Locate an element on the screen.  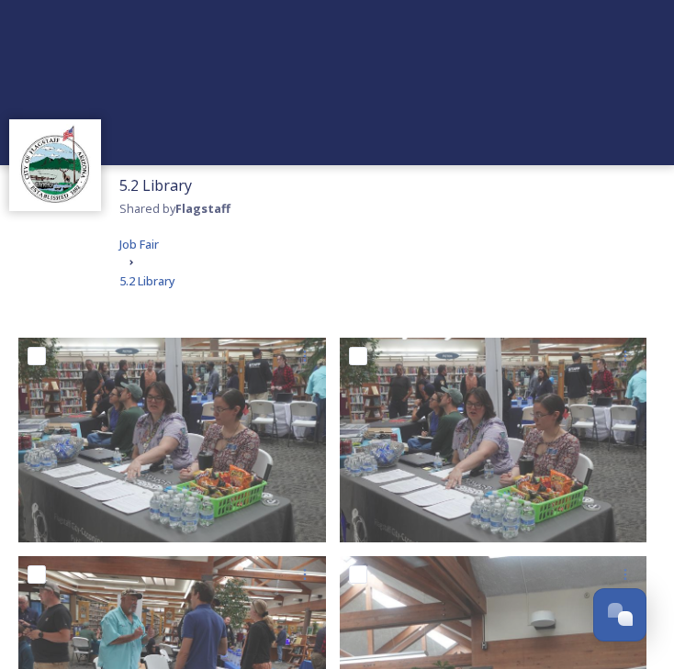
img: images%20%282%29.jpeg is located at coordinates (55, 165).